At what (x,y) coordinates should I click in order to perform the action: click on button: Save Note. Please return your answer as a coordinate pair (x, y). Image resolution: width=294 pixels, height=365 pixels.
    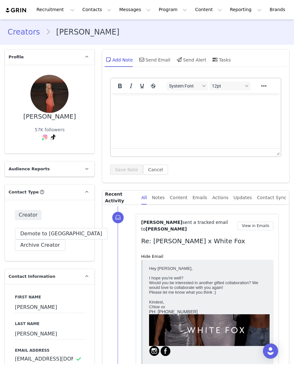
    Looking at the image, I should click on (127, 170).